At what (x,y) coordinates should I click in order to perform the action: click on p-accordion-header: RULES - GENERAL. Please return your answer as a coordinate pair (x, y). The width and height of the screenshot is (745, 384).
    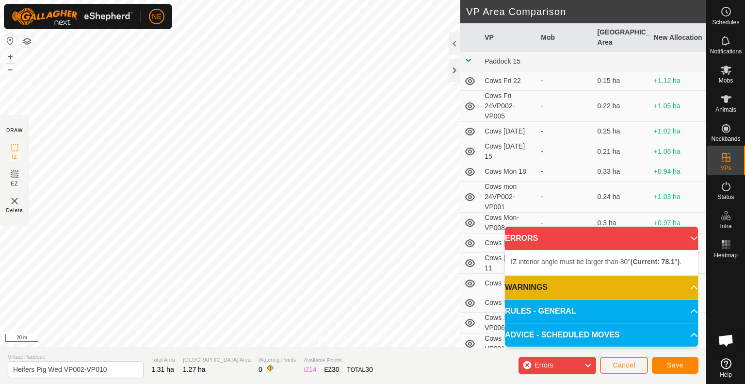
    Looking at the image, I should click on (602, 311).